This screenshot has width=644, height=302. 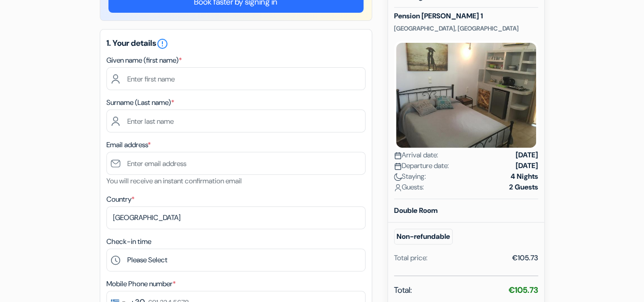 What do you see at coordinates (403, 290) in the screenshot?
I see `span: Total:` at bounding box center [403, 290].